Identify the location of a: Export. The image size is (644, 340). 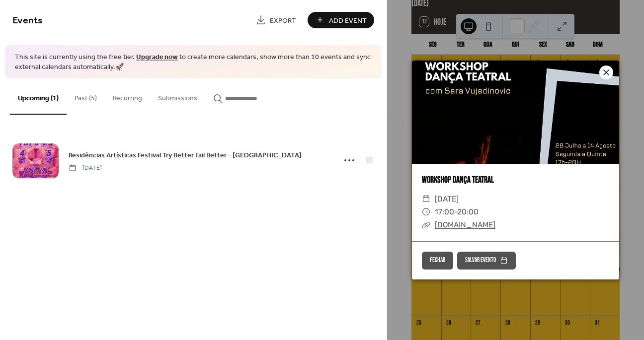
(276, 20).